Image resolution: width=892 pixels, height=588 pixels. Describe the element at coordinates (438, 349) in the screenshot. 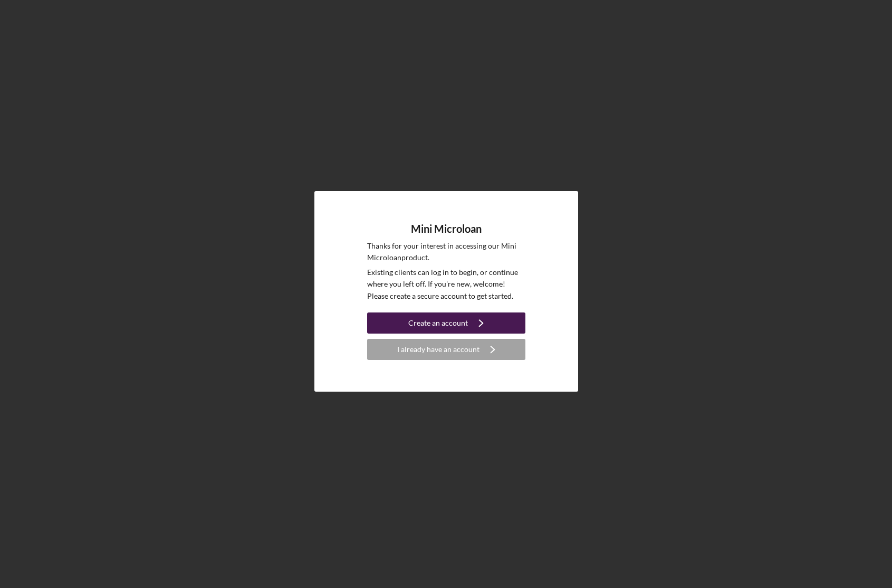

I see `div: I already have an account` at that location.